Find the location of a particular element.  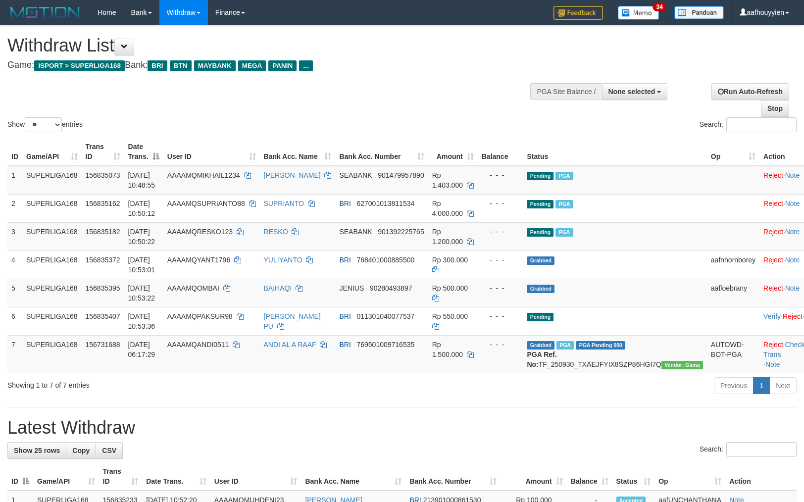

span: 156835395 is located at coordinates (103, 288).